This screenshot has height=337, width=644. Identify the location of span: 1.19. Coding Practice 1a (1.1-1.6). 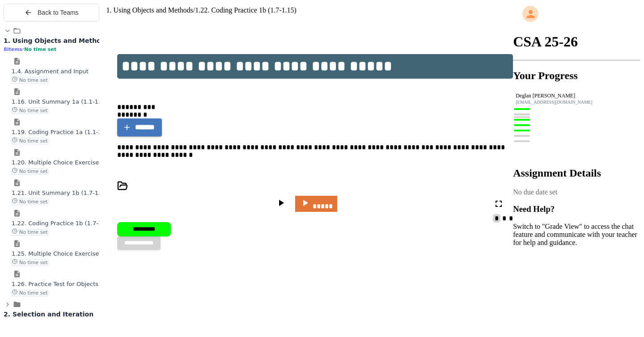
(60, 132).